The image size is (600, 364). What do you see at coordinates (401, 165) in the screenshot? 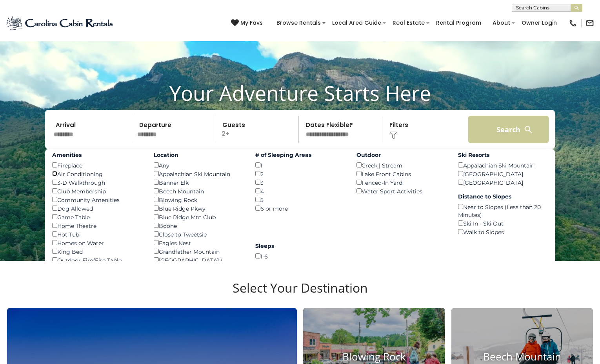
I see `div: Creek | Stream` at bounding box center [401, 165].